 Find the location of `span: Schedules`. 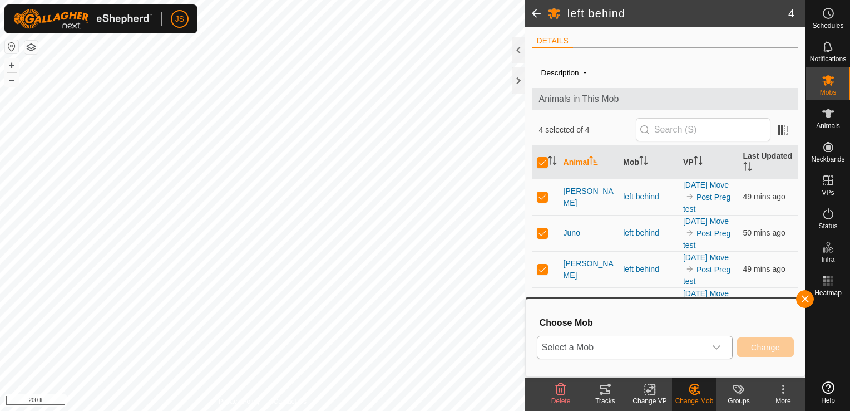

span: Schedules is located at coordinates (828, 26).